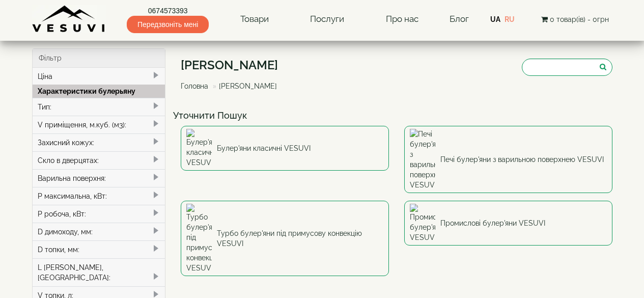 The image size is (644, 298). I want to click on a: Булер'яни класичні VESUVI Булер'яни класичні VESUVI, so click(284, 149).